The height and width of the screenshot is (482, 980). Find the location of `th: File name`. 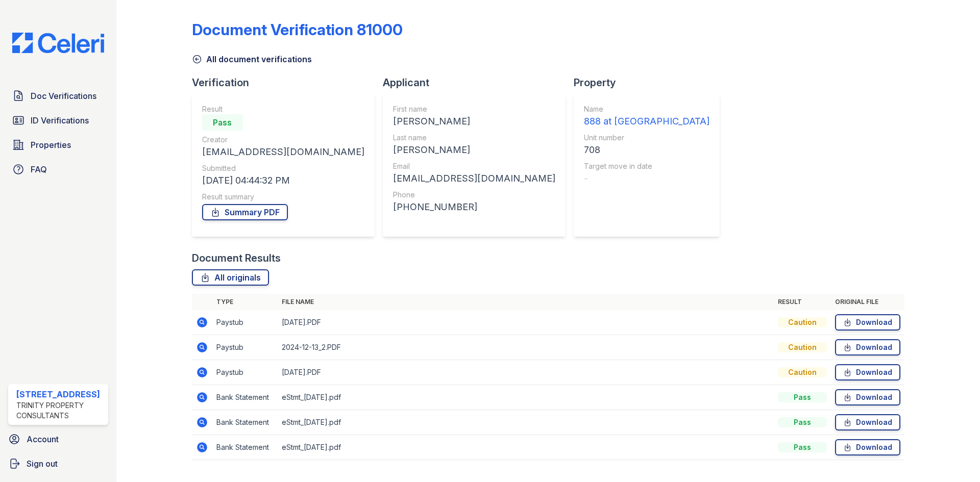

th: File name is located at coordinates (526, 302).